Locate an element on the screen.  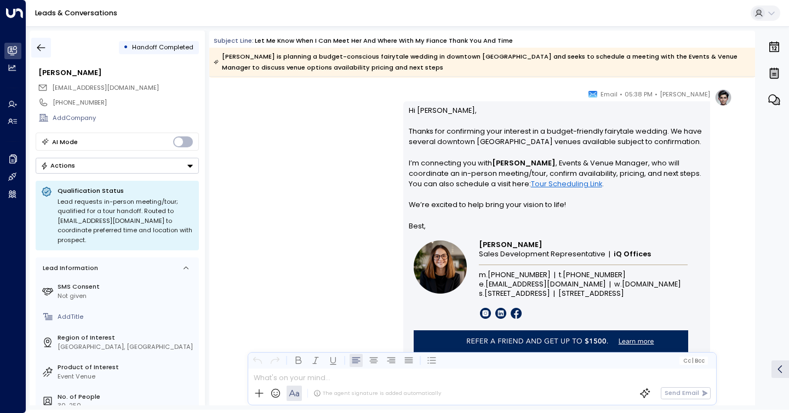
label: SMS Consent is located at coordinates (126, 286).